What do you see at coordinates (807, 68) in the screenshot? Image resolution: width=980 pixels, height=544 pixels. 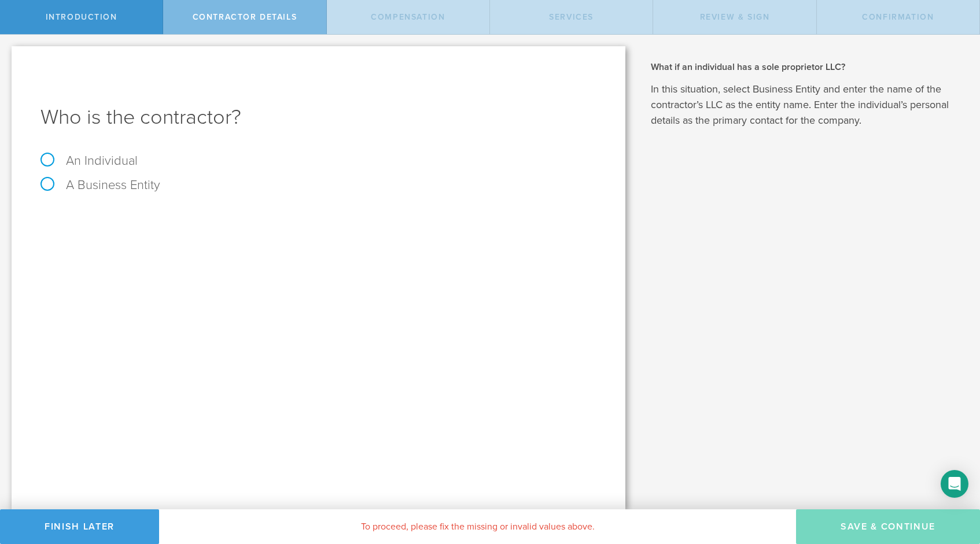 I see `h2: What if an individual has a sole proprietor LLC?` at bounding box center [807, 68].